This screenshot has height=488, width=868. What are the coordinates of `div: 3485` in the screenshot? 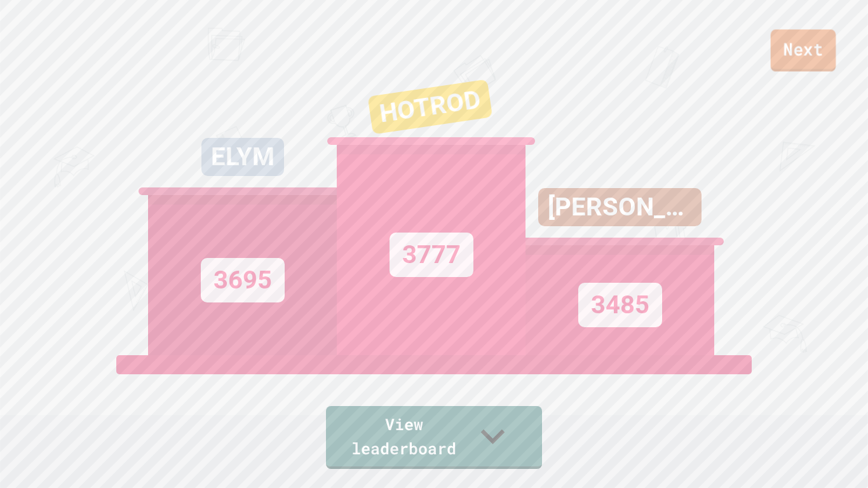 It's located at (621, 304).